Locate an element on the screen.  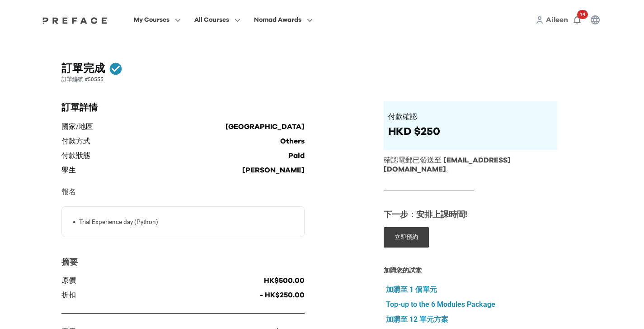
span: Nomad Awards is located at coordinates (278, 20).